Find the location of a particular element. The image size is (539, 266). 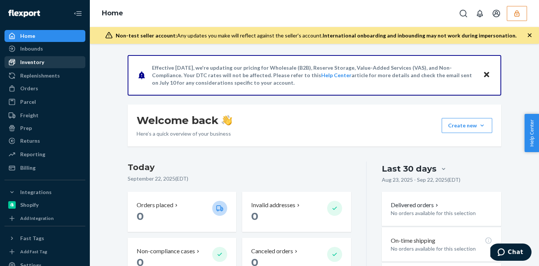

a: Freight is located at coordinates (45, 115).